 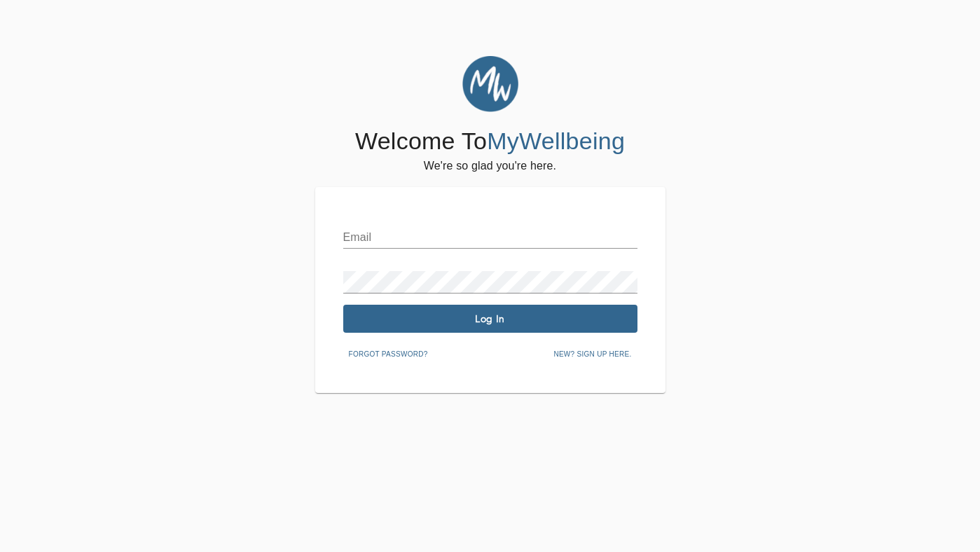 What do you see at coordinates (592, 354) in the screenshot?
I see `span: New? Sign up here.` at bounding box center [592, 354].